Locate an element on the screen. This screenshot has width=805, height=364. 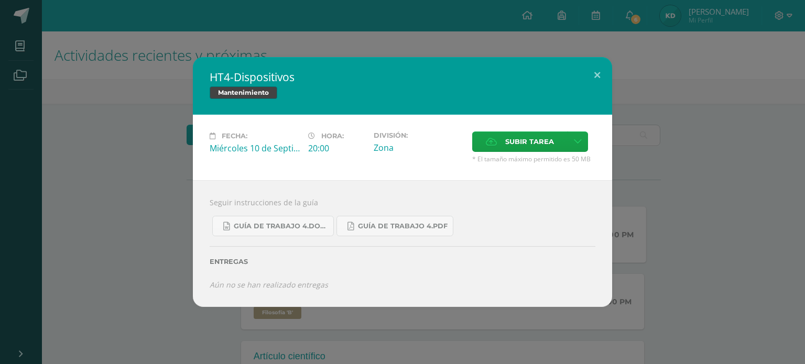
span: Guía de trabajo 4.docx is located at coordinates (281, 227).